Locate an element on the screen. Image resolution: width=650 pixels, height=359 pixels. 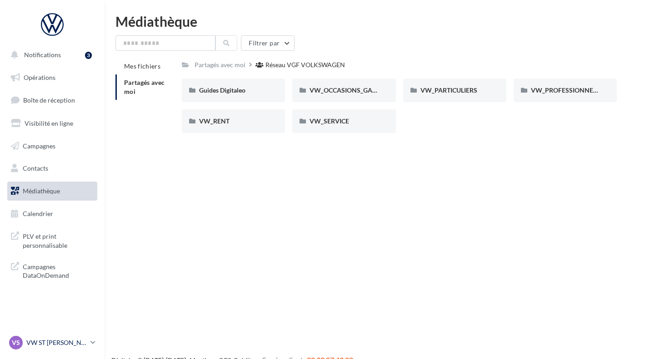
span: Mes fichiers is located at coordinates (142, 66).